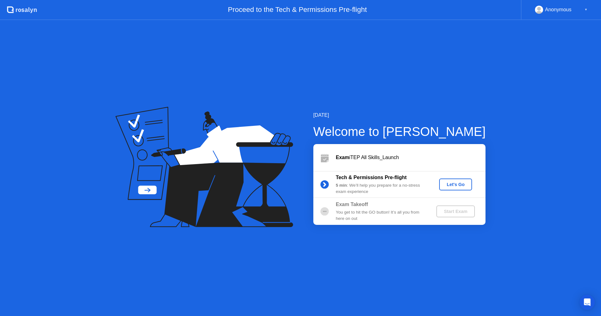  What do you see at coordinates (342, 157) in the screenshot?
I see `b: Exam` at bounding box center [342, 157].